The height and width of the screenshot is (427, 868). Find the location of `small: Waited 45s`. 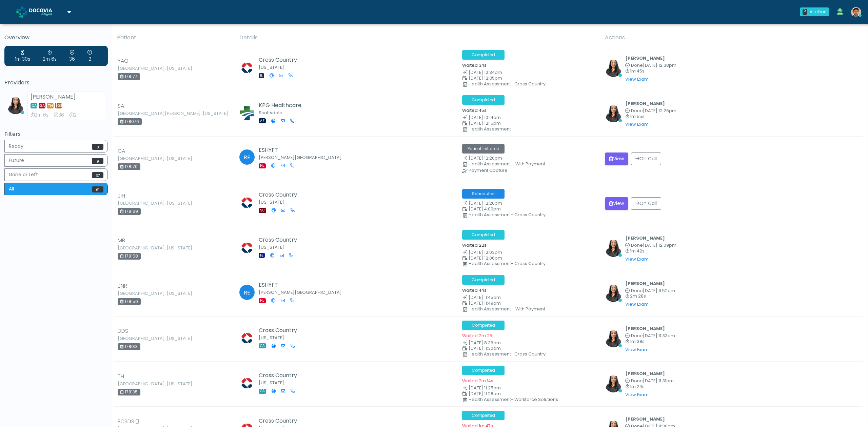

small: Waited 45s is located at coordinates (474, 110).